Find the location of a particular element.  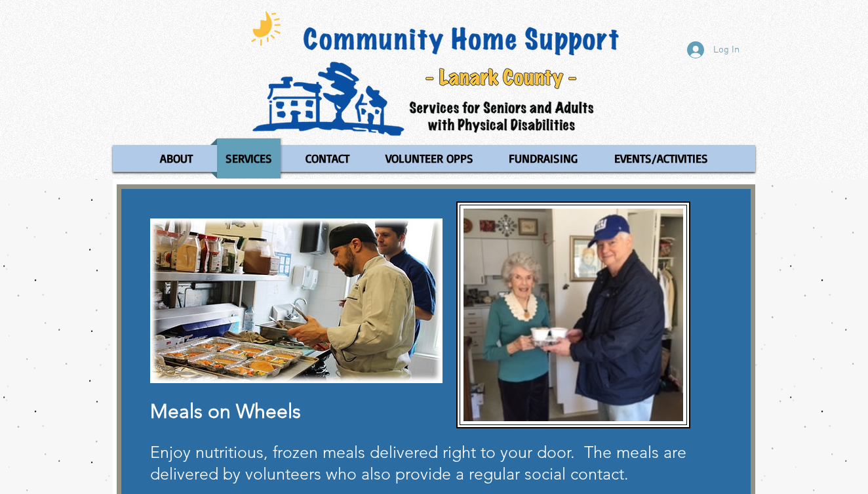

button: Log In is located at coordinates (713, 50).